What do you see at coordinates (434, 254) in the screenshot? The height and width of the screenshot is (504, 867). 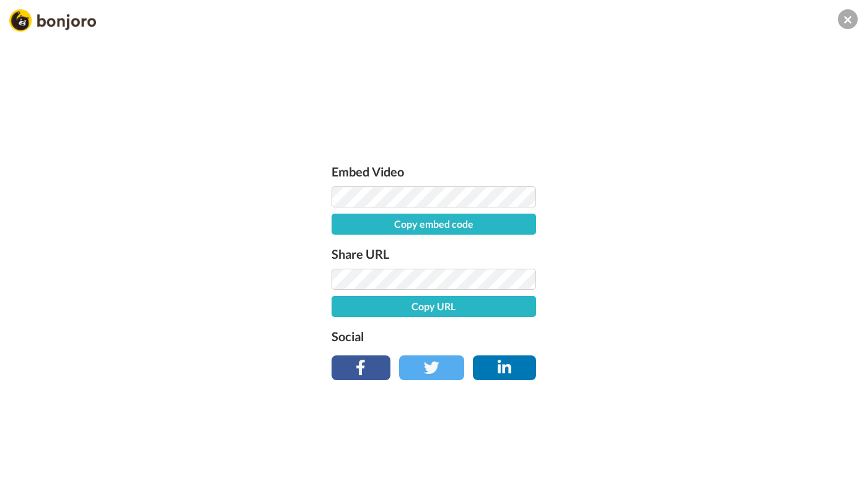 I see `label: Share URL` at bounding box center [434, 254].